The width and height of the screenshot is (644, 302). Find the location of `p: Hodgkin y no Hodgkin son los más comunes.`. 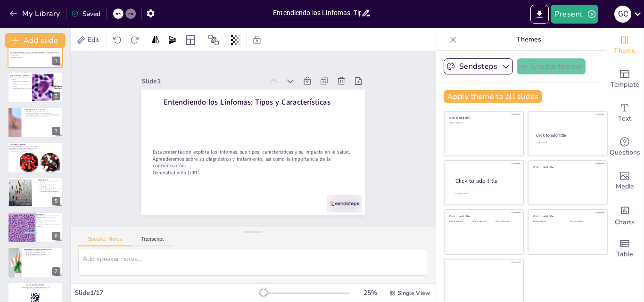

p: Hodgkin y no Hodgkin son los más comunes. is located at coordinates (42, 113).